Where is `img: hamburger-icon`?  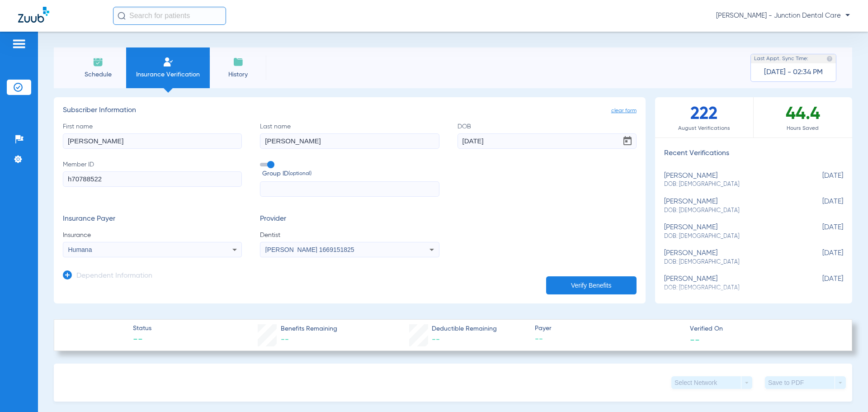
img: hamburger-icon is located at coordinates (19, 44).